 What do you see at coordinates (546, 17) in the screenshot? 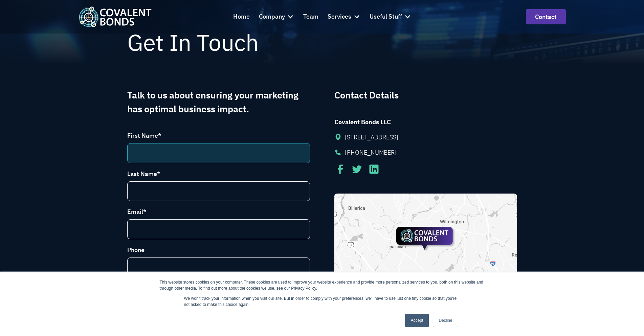
I see `a: contact` at bounding box center [546, 17].